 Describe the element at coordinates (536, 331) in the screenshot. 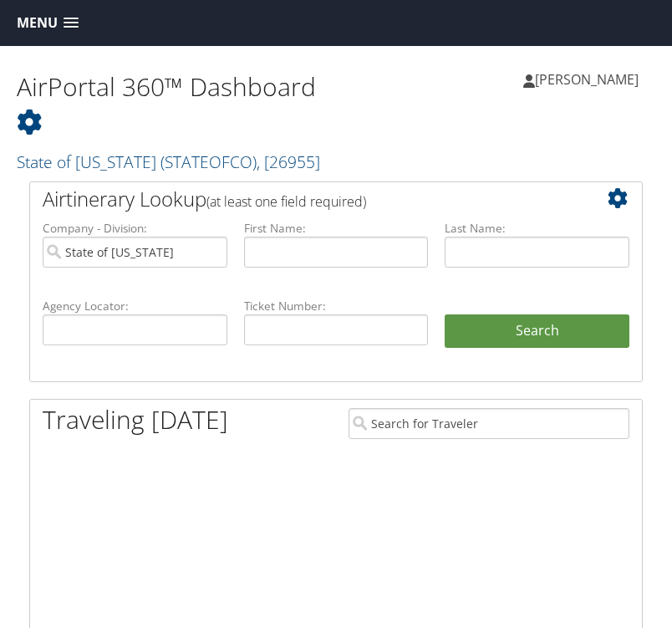

I see `button: Search` at that location.